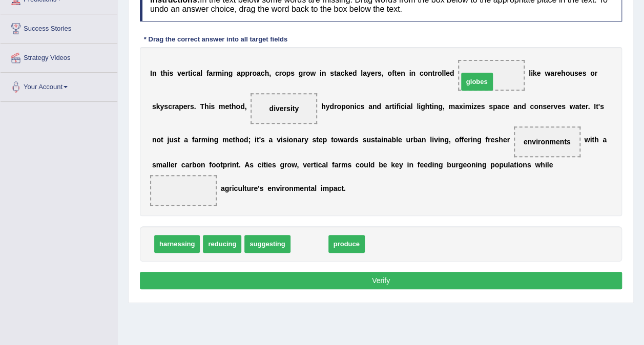 This screenshot has height=345, width=644. I want to click on span: Drop target, so click(284, 109).